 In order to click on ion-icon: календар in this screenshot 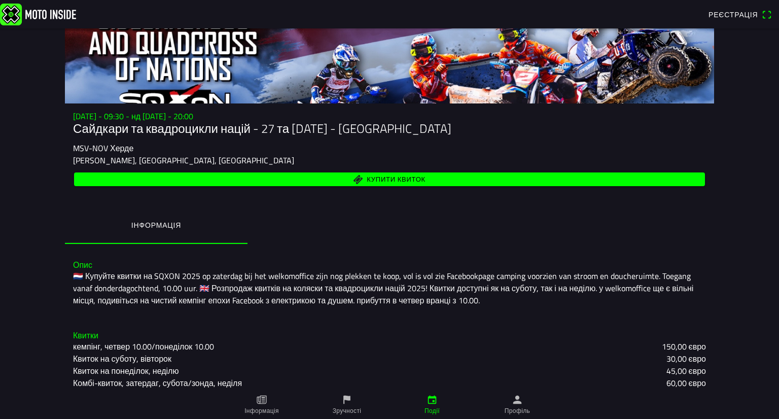, I will do `click(432, 400)`.